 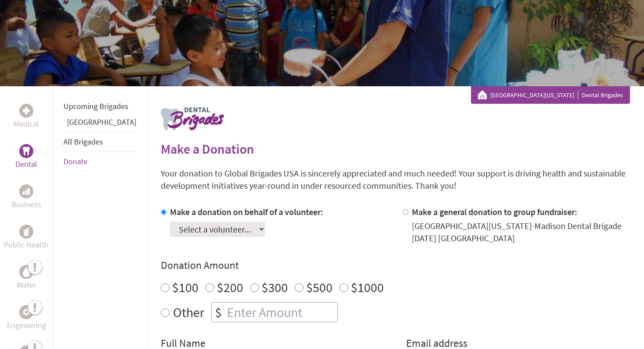 I want to click on p: Business, so click(x=27, y=205).